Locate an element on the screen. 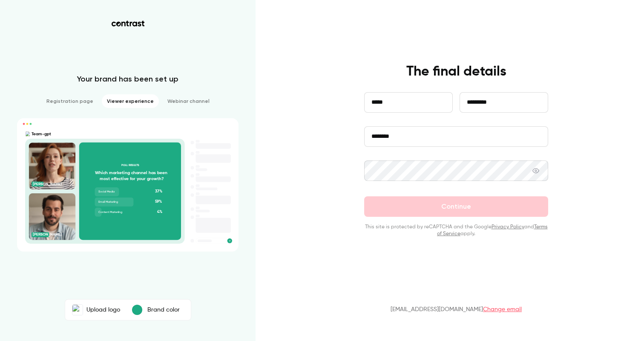 This screenshot has width=644, height=341. img: Team-gpt is located at coordinates (77, 309).